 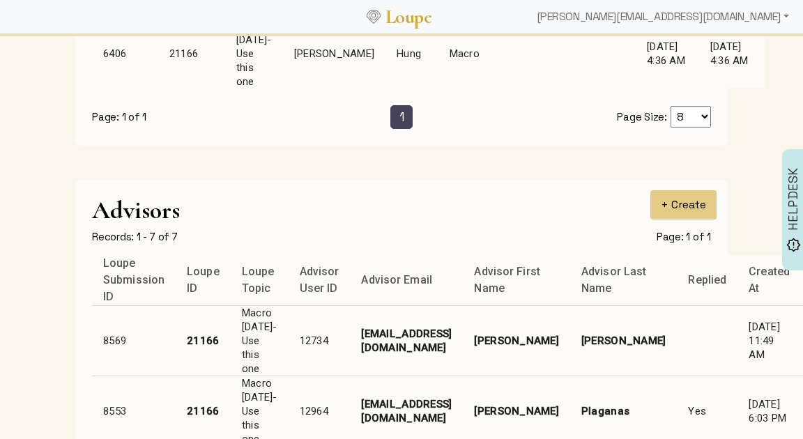 I want to click on h1: Advisors, so click(x=401, y=210).